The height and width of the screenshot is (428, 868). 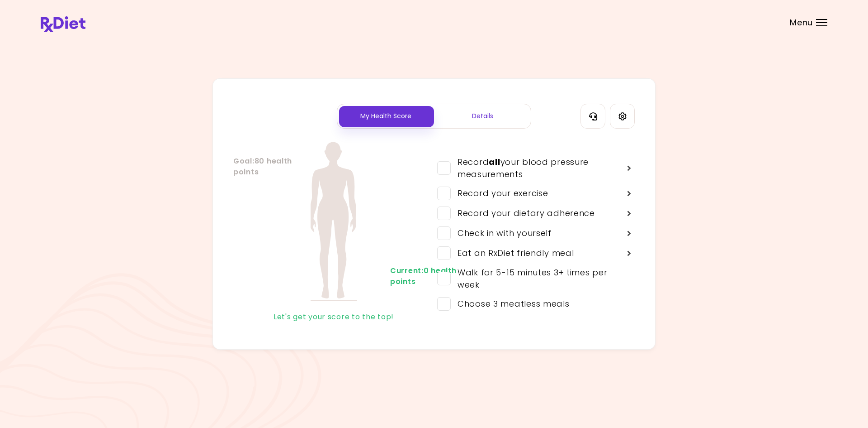 What do you see at coordinates (63, 24) in the screenshot?
I see `img: RxDiet` at bounding box center [63, 24].